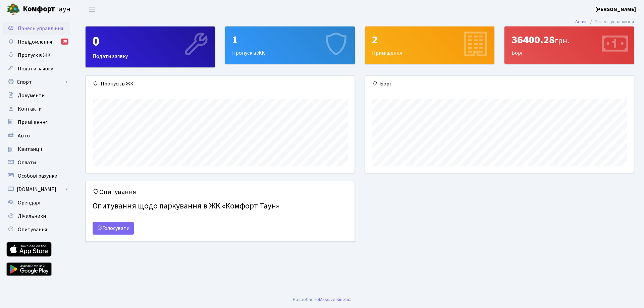 This screenshot has height=308, width=644. What do you see at coordinates (290, 40) in the screenshot?
I see `div: 1` at bounding box center [290, 40].